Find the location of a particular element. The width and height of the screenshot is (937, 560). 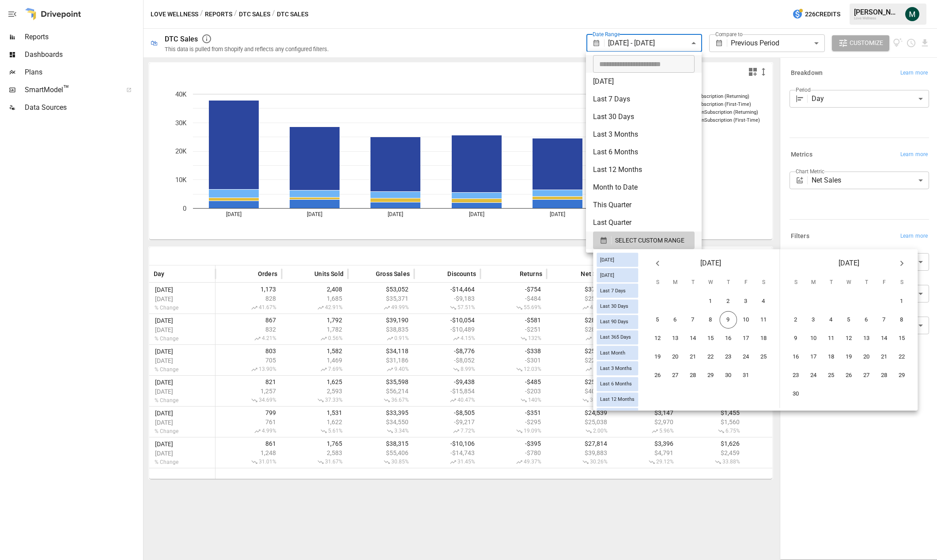

span: Last 6 Months is located at coordinates (616, 384).